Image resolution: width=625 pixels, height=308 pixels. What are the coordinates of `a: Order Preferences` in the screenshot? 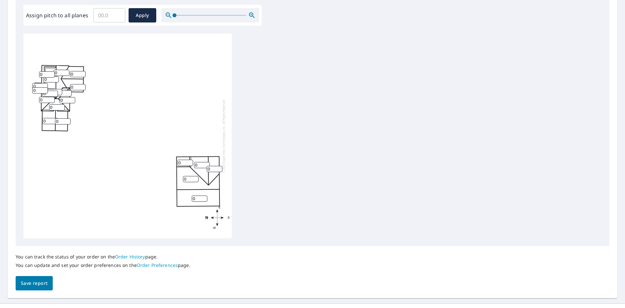 It's located at (157, 265).